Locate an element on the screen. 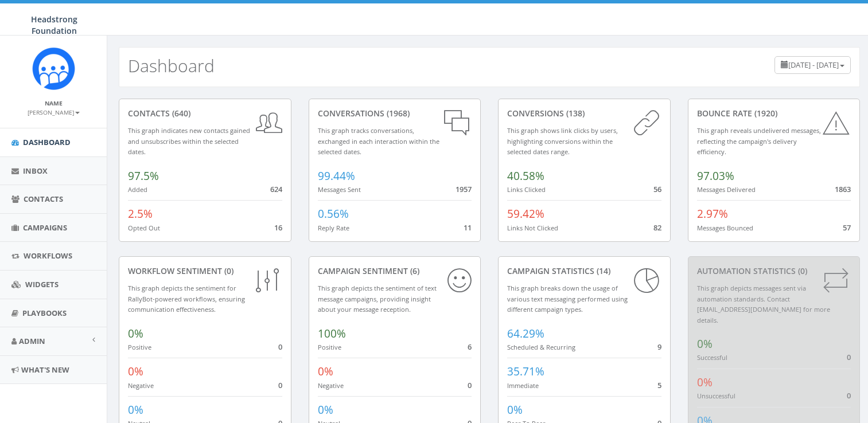  div: conversions is located at coordinates (584, 113).